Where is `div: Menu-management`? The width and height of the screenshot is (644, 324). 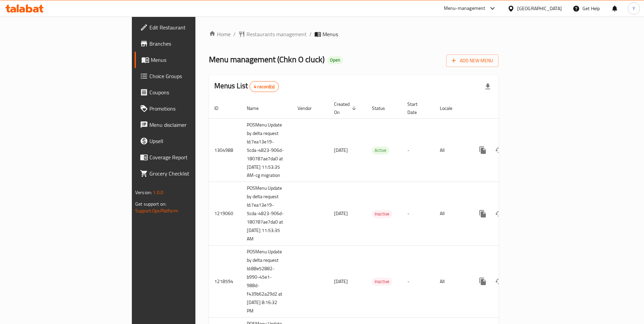 div: Menu-management is located at coordinates (465, 9).